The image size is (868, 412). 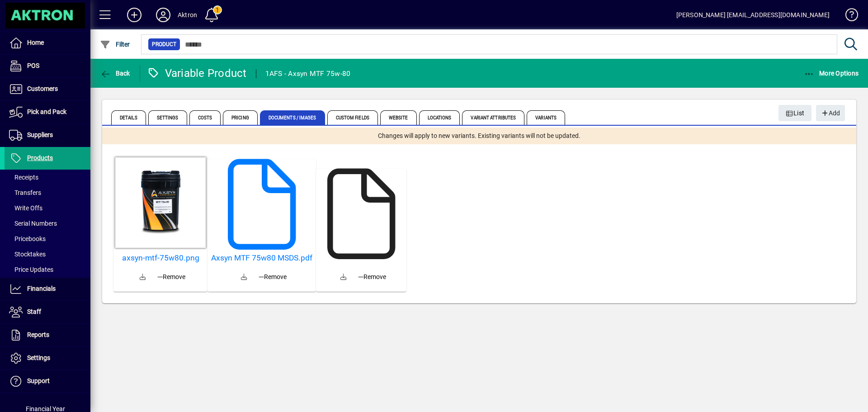 What do you see at coordinates (47, 43) in the screenshot?
I see `a: Home` at bounding box center [47, 43].